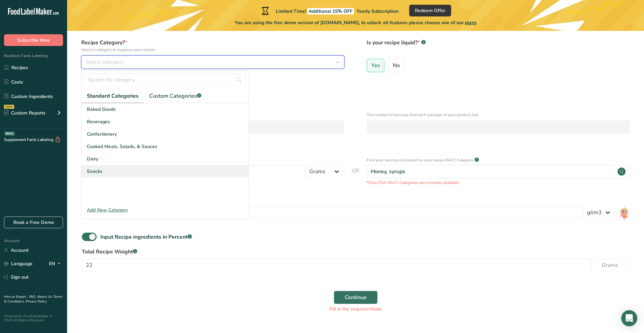  I want to click on div: Fill in the required fields, so click(356, 309).